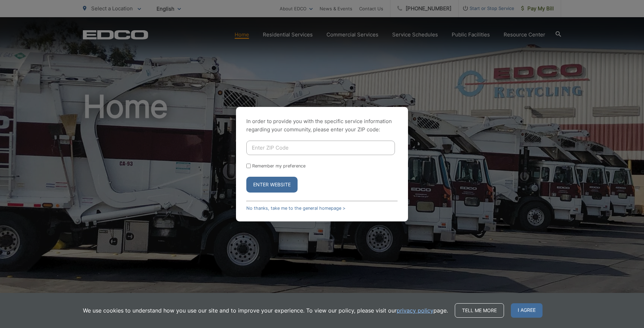  What do you see at coordinates (265, 310) in the screenshot?
I see `p: We use cookies to understand how you use our site and to improve your experience. To view our pol...` at bounding box center [265, 310].